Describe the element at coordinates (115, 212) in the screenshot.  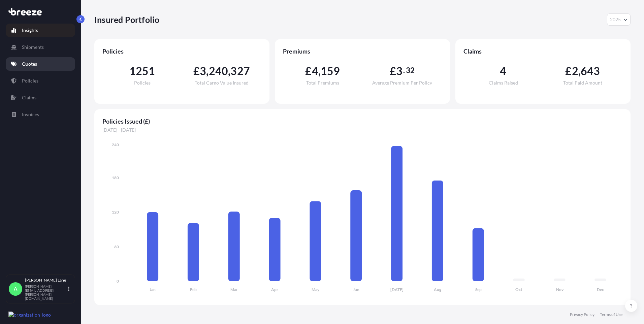
I see `tspan: 120` at that location.